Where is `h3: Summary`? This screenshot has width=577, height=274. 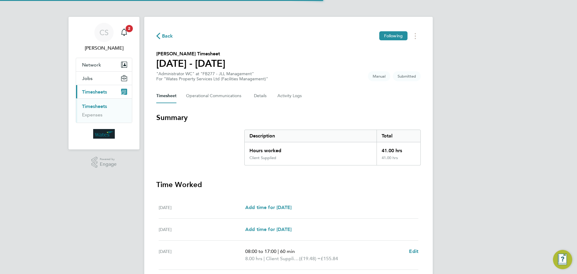 h3: Summary is located at coordinates (288, 117).